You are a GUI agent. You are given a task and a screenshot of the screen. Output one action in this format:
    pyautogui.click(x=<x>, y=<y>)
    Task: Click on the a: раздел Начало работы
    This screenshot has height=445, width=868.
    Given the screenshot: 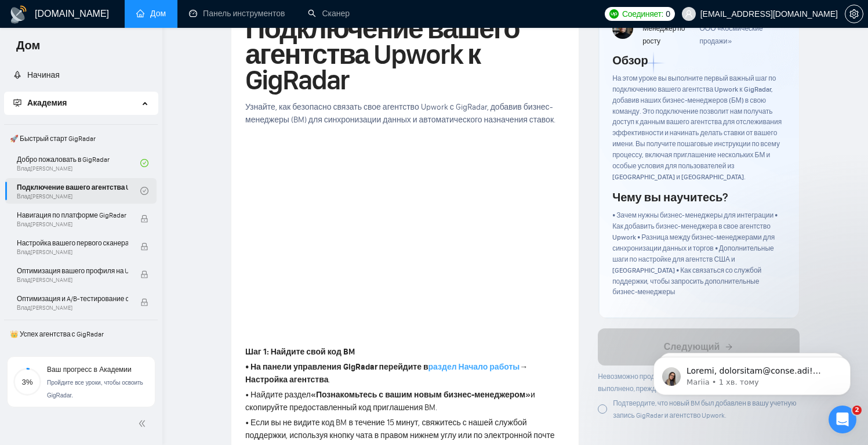 What is the action you would take?
    pyautogui.click(x=474, y=367)
    